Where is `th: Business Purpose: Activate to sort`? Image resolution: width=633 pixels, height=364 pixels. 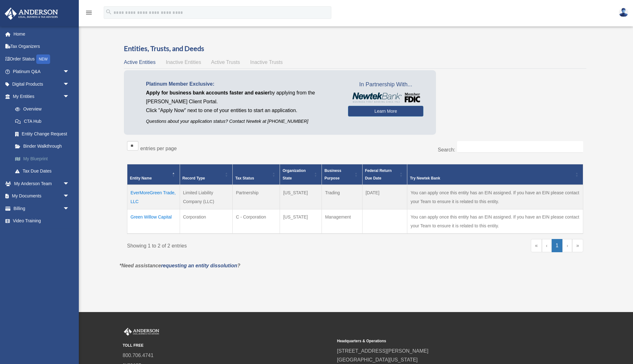
th: Business Purpose: Activate to sort is located at coordinates (342, 175).